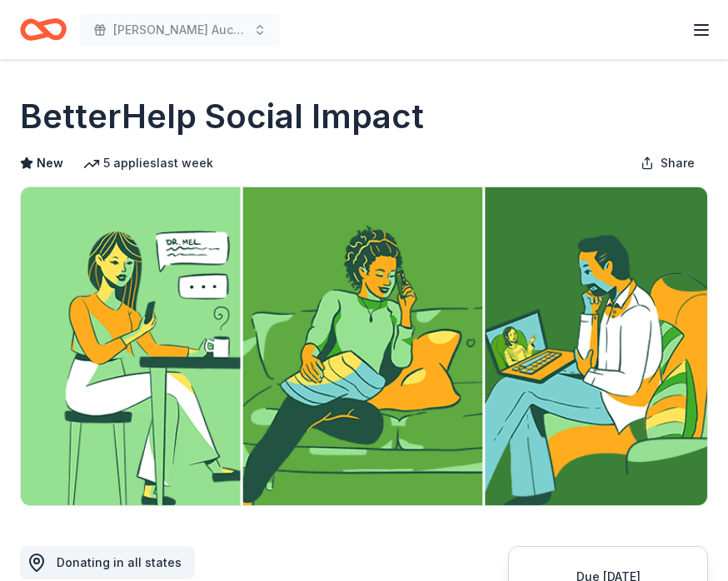 The width and height of the screenshot is (728, 581). What do you see at coordinates (677, 163) in the screenshot?
I see `span: Share` at bounding box center [677, 163].